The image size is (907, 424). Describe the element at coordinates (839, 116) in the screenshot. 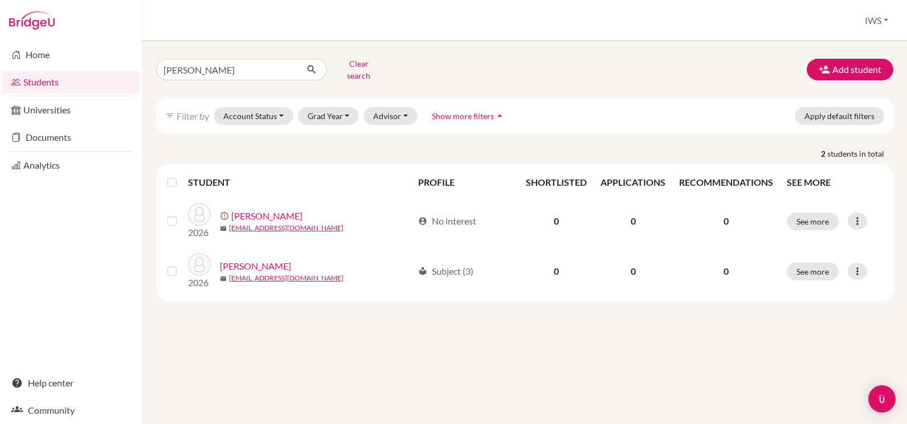

I see `button: Apply default filters` at that location.